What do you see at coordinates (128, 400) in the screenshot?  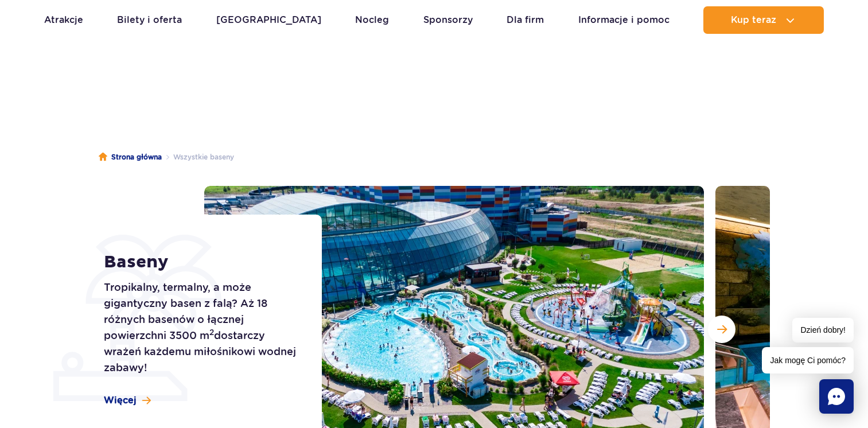 I see `a: Więcej` at bounding box center [128, 400].